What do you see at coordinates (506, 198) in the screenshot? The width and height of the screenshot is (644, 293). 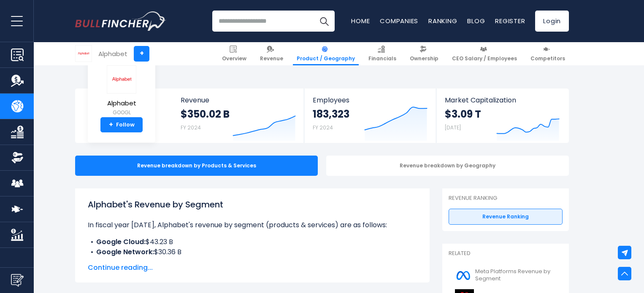 I see `p: Revenue Ranking` at bounding box center [506, 198].